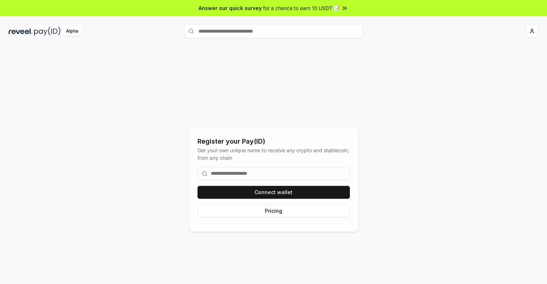  What do you see at coordinates (230, 8) in the screenshot?
I see `span: Answer our quick survey` at bounding box center [230, 8].